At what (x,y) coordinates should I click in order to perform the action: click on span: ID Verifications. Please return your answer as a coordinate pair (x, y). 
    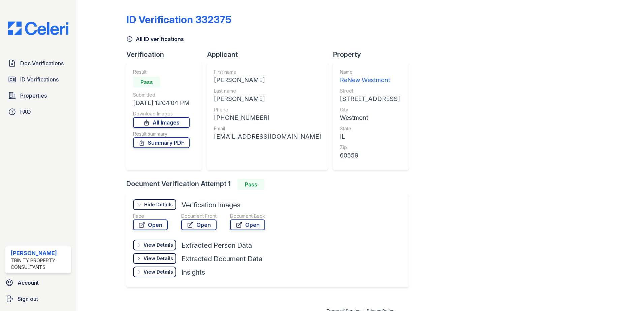
    Looking at the image, I should click on (40, 79).